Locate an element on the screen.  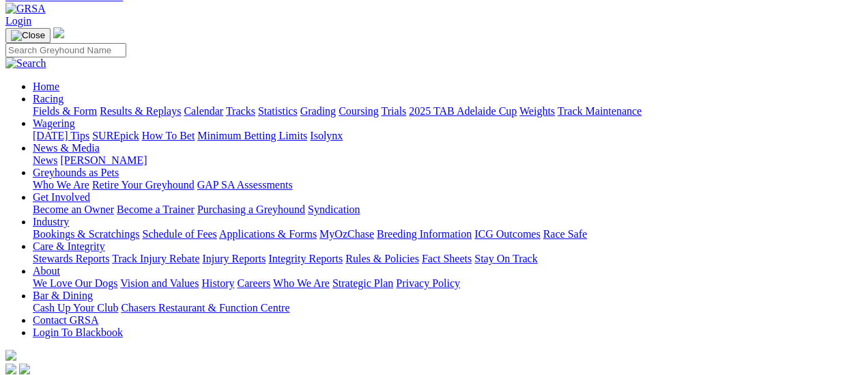
a: News & Media is located at coordinates (66, 147).